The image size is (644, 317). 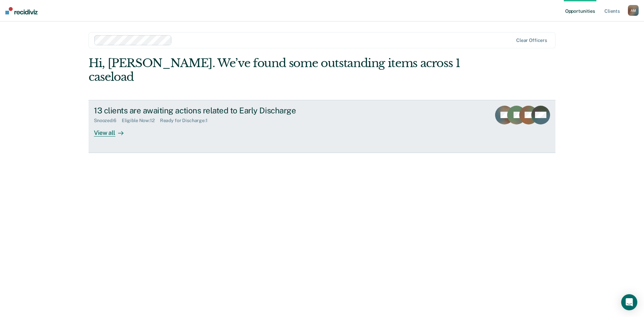 What do you see at coordinates (633, 10) in the screenshot?
I see `div: A M` at bounding box center [633, 10].